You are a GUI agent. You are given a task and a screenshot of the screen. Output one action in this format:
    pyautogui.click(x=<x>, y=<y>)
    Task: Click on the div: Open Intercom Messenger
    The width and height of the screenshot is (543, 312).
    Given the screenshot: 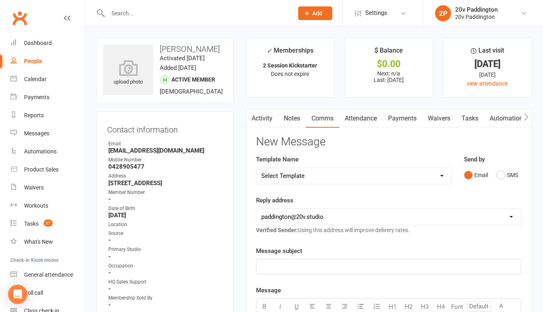 What is the action you would take?
    pyautogui.click(x=18, y=294)
    